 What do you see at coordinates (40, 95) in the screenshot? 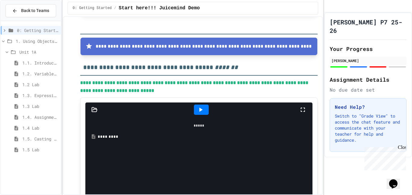
I see `span: 1.3. Expressions and Output [New]` at bounding box center [40, 95].